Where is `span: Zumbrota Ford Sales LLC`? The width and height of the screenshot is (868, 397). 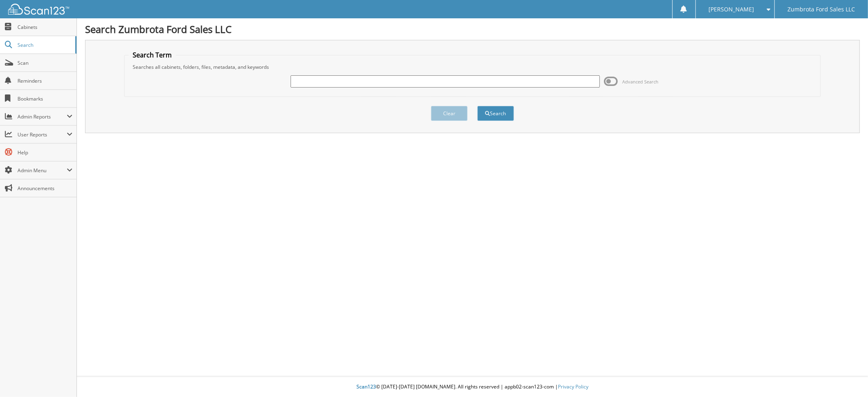 span: Zumbrota Ford Sales LLC is located at coordinates (822, 10).